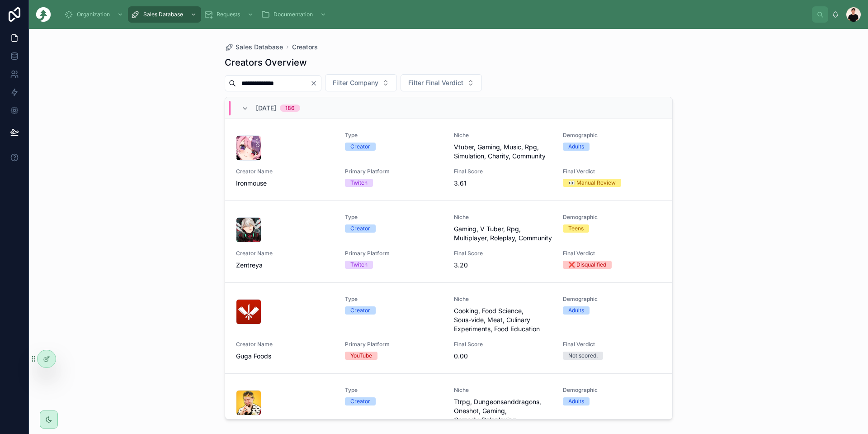 Image resolution: width=868 pixels, height=434 pixels. Describe the element at coordinates (435, 14) in the screenshot. I see `div: scrollable content` at that location.